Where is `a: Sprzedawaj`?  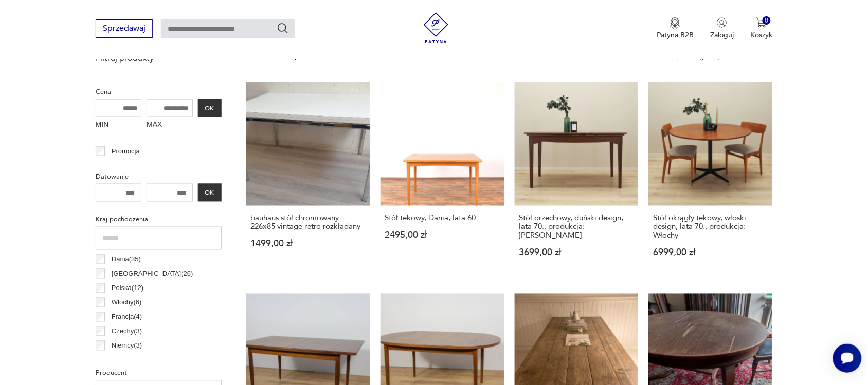 a: Sprzedawaj is located at coordinates (124, 29).